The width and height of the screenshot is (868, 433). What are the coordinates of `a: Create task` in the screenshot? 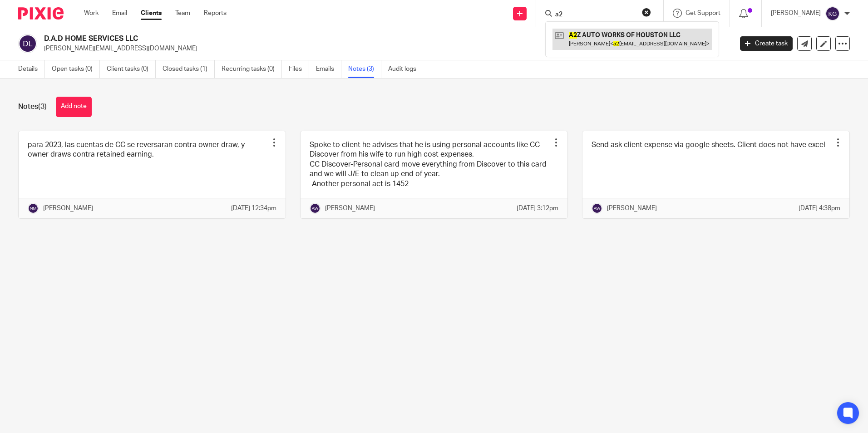 It's located at (766, 44).